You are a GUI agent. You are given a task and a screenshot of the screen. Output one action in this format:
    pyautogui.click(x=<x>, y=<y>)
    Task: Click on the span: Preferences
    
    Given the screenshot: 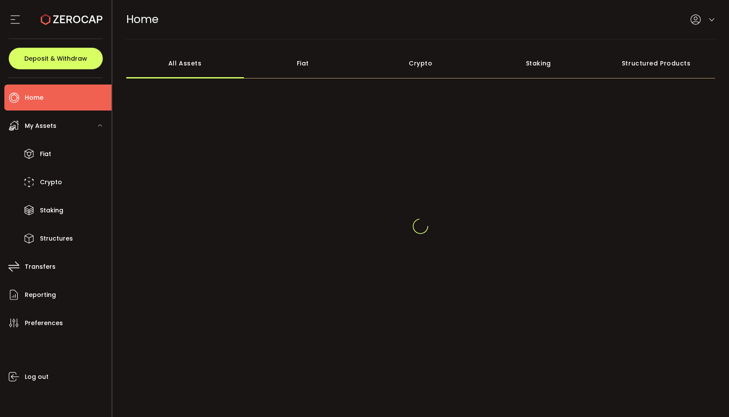 What is the action you would take?
    pyautogui.click(x=44, y=323)
    